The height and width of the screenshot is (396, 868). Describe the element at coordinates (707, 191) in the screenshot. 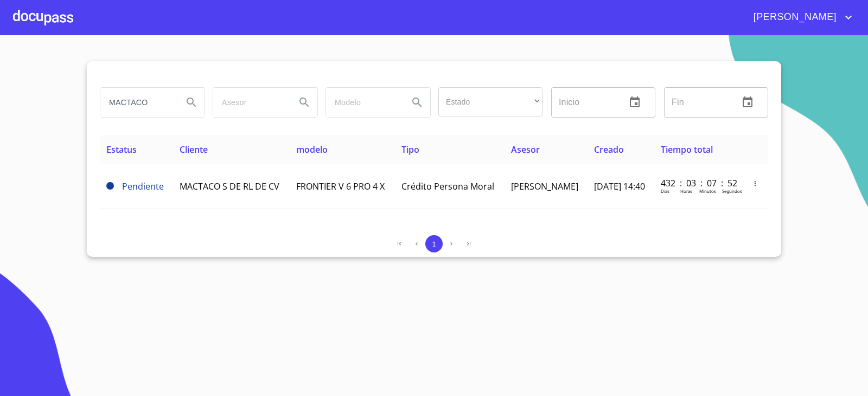

I see `p: Minutos` at that location.